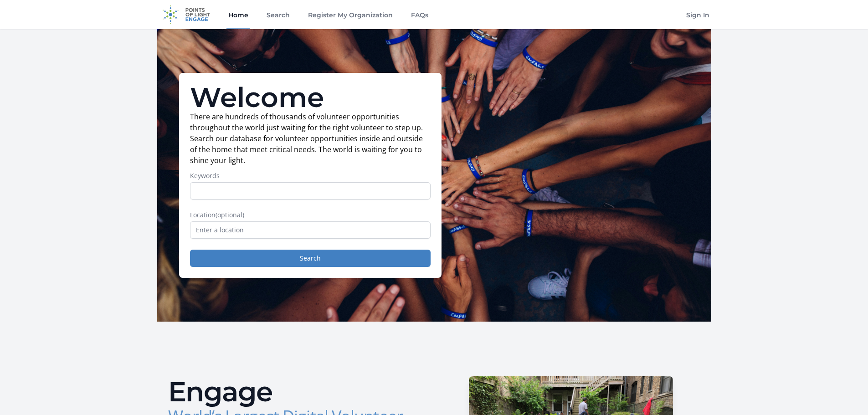  Describe the element at coordinates (310, 230) in the screenshot. I see `input: Enter a location` at that location.